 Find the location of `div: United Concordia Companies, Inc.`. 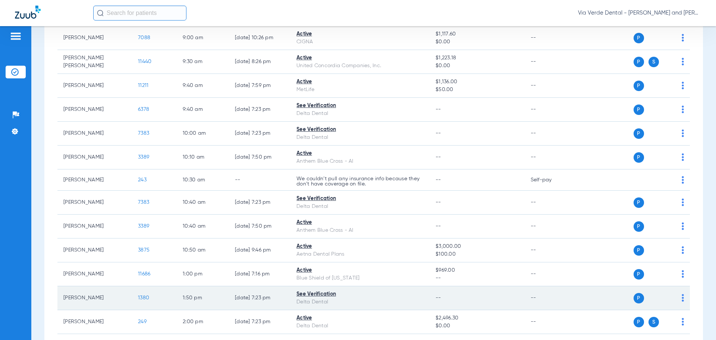

div: United Concordia Companies, Inc. is located at coordinates (360, 66).